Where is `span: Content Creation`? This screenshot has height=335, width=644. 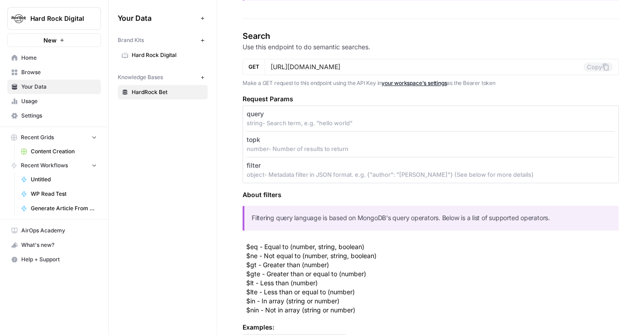 span: Content Creation is located at coordinates (64, 151).